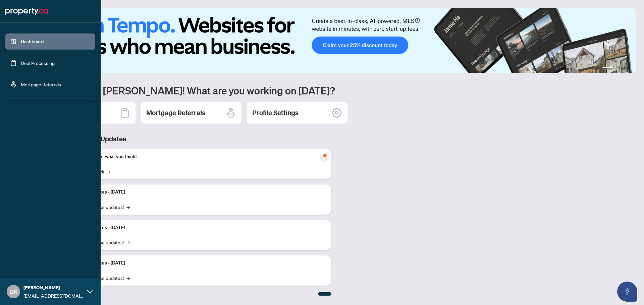 Image resolution: width=644 pixels, height=305 pixels. I want to click on h2: Profile Settings, so click(275, 113).